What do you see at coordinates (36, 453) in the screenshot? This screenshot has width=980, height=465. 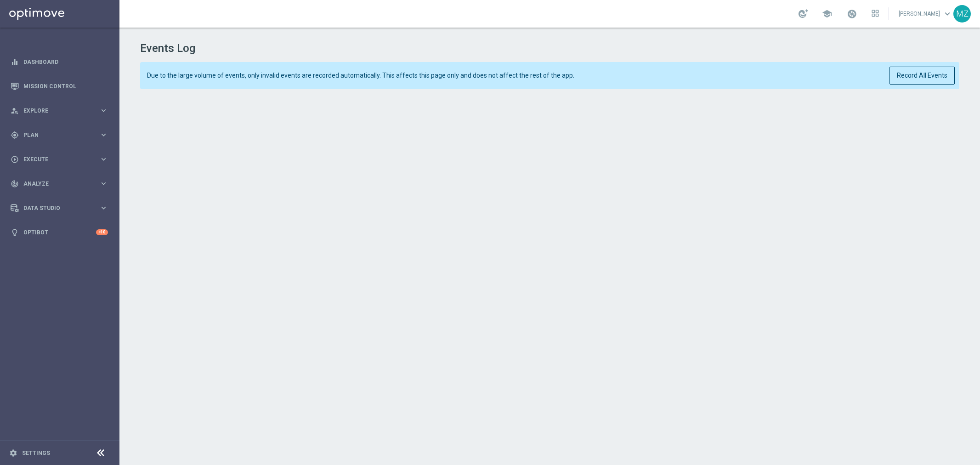 I see `a: Settings` at bounding box center [36, 453].